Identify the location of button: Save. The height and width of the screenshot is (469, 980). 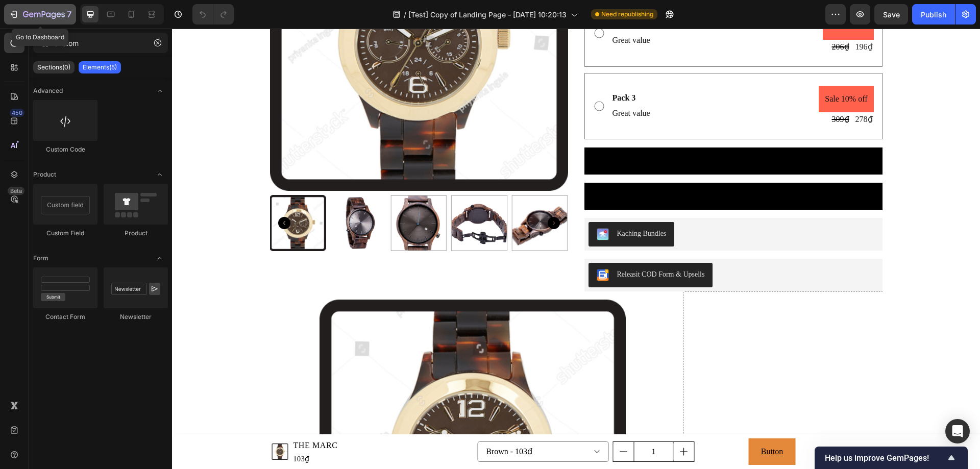
(891, 14).